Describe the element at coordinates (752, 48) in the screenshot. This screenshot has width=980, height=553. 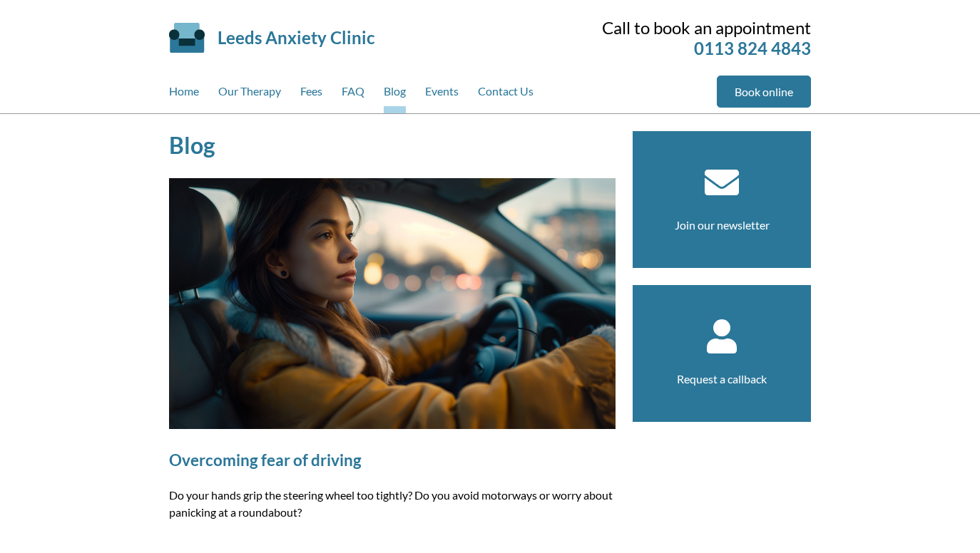
I see `a: 0113 824 4843` at that location.